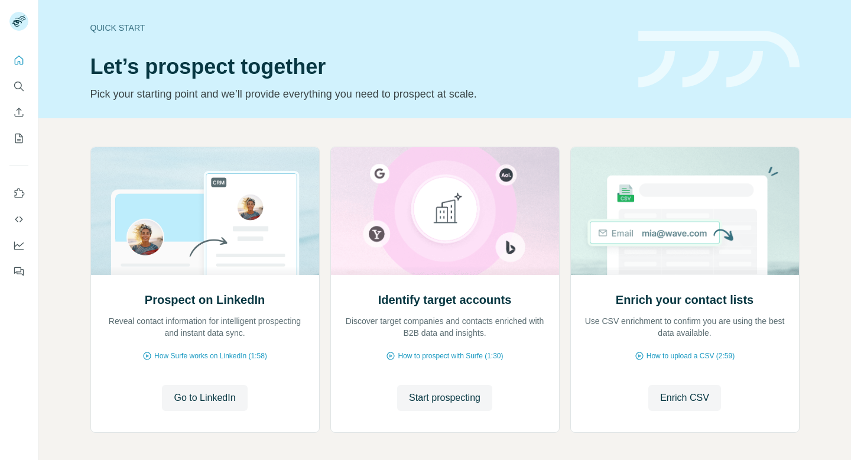 Image resolution: width=851 pixels, height=460 pixels. What do you see at coordinates (444, 398) in the screenshot?
I see `button: Start prospecting` at bounding box center [444, 398].